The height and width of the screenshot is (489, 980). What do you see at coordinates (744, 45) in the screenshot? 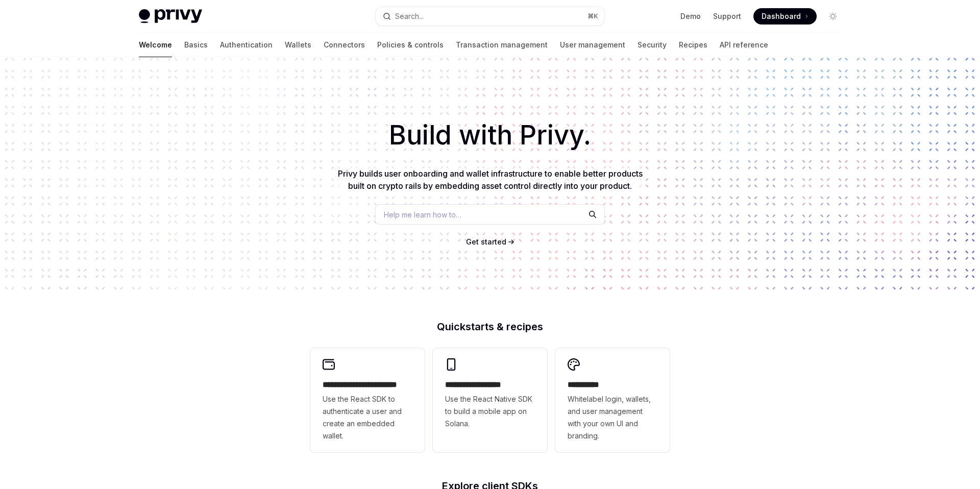
I see `a: API reference` at bounding box center [744, 45].